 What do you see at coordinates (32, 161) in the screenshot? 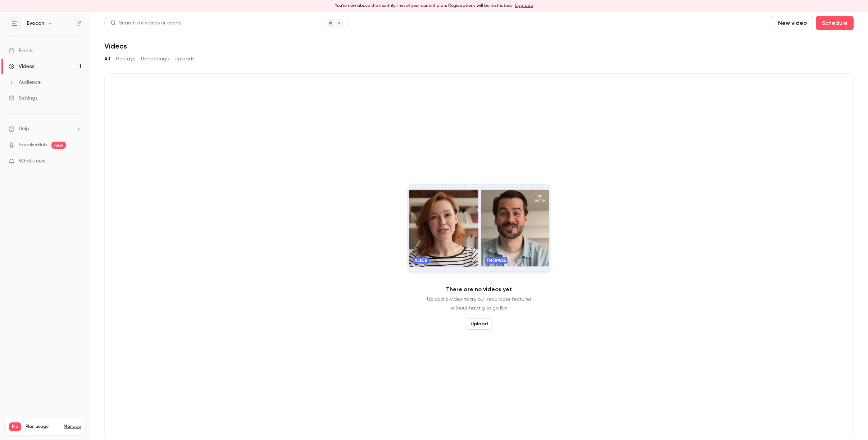
I see `span: What's new` at bounding box center [32, 161].